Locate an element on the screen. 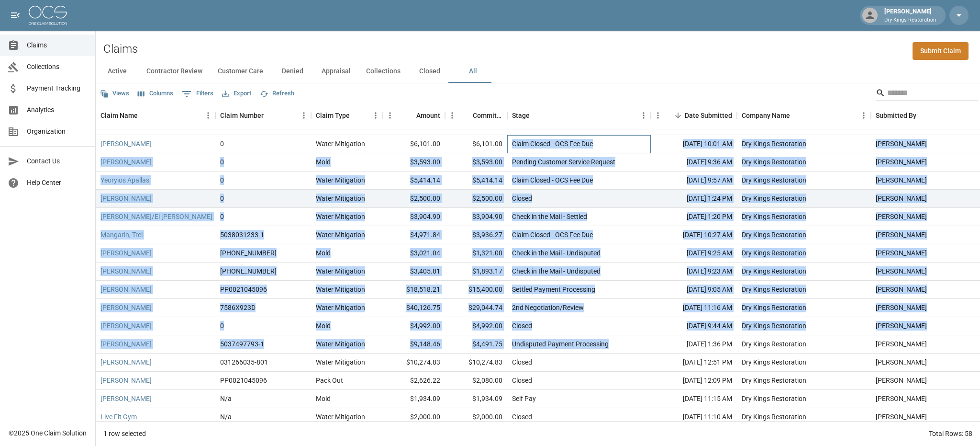  div: $5,414.14 is located at coordinates (414, 181).